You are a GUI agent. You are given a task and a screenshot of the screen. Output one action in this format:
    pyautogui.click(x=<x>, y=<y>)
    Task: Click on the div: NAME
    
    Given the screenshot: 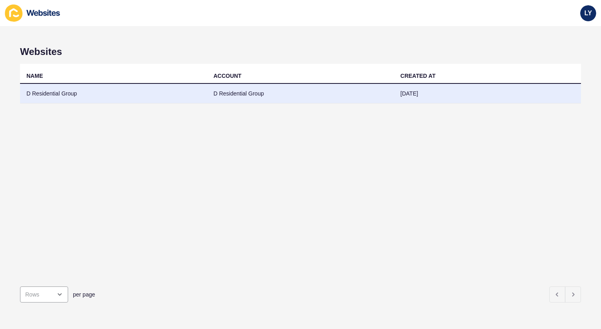 What is the action you would take?
    pyautogui.click(x=34, y=76)
    